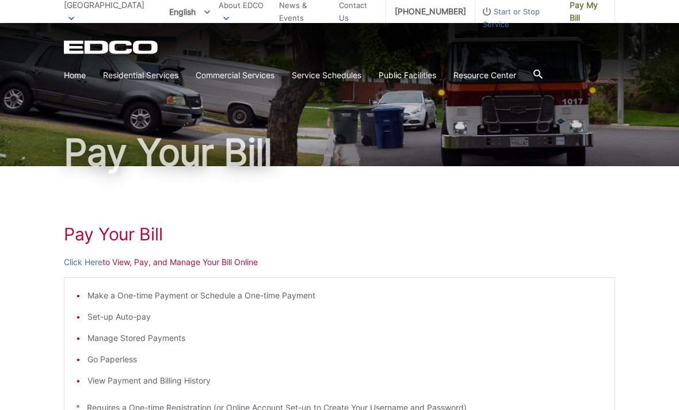 The image size is (679, 410). What do you see at coordinates (83, 262) in the screenshot?
I see `a: Click Here` at bounding box center [83, 262].